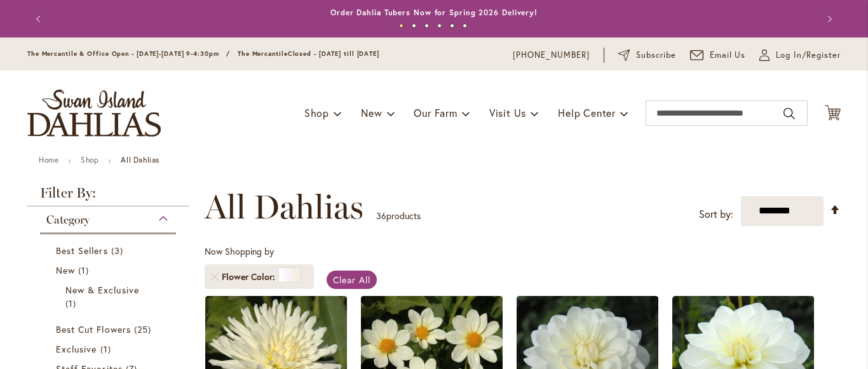  Describe the element at coordinates (94, 113) in the screenshot. I see `a: store logo` at that location.